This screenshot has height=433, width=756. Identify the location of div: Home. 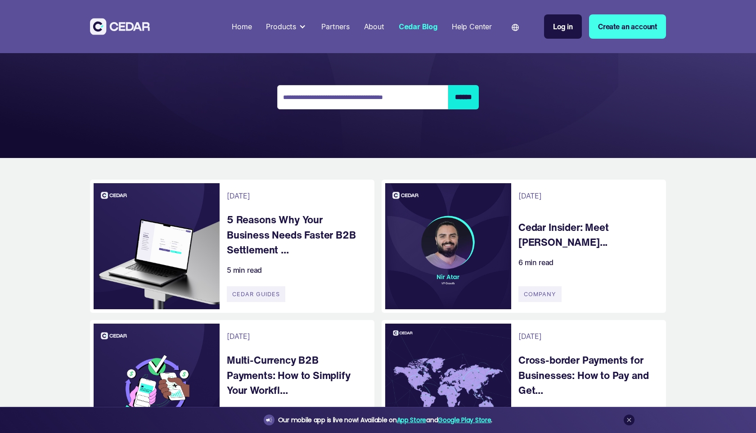
(242, 27).